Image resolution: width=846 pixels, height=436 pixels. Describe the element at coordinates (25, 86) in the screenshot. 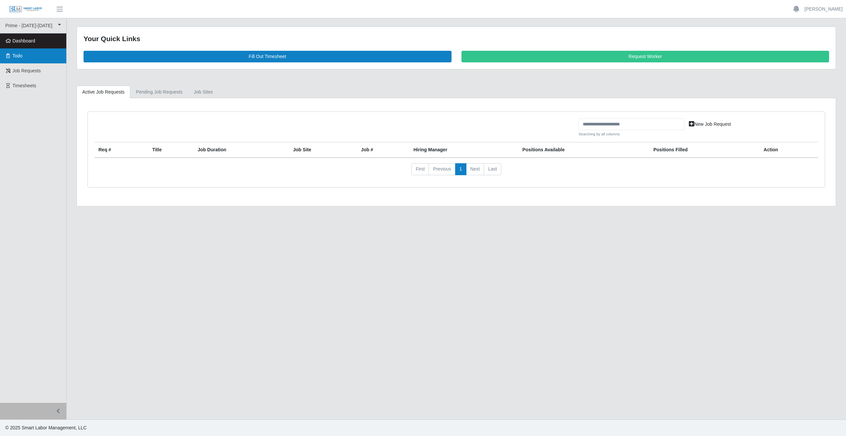

I see `span: Timesheets` at that location.